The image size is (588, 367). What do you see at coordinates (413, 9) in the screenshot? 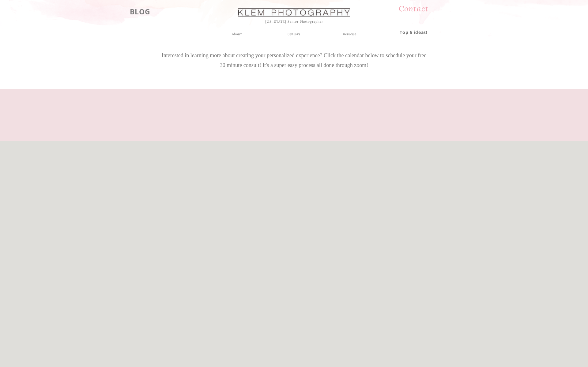
I see `div: Contact` at bounding box center [413, 9].